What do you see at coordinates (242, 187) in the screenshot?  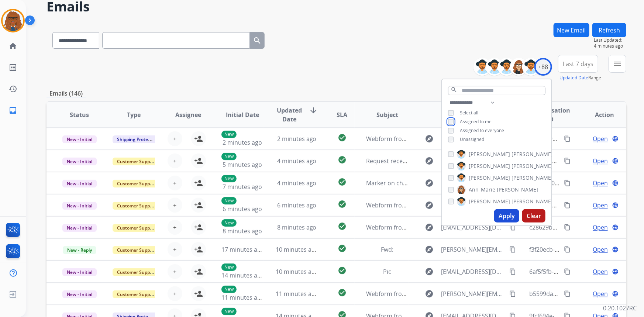 I see `span: 7 minutes ago` at bounding box center [242, 187].